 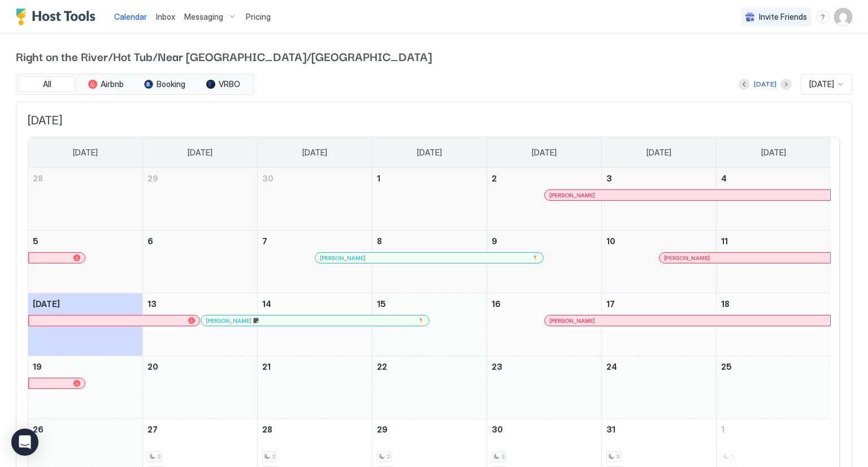 What do you see at coordinates (724, 178) in the screenshot?
I see `span: 4` at bounding box center [724, 178].